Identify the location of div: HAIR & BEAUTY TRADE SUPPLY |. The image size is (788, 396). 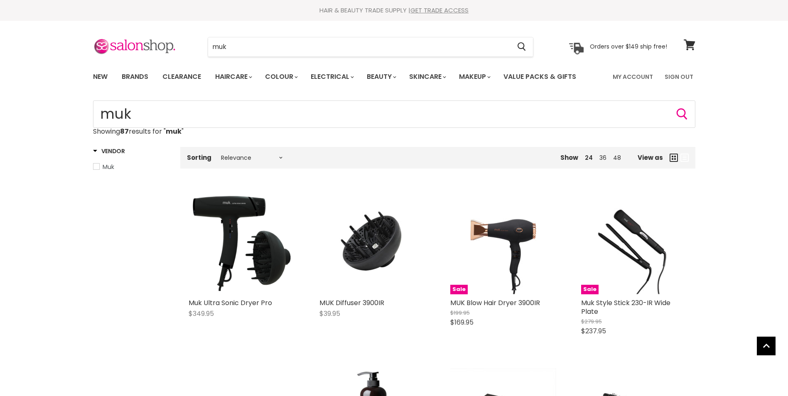
(394, 10).